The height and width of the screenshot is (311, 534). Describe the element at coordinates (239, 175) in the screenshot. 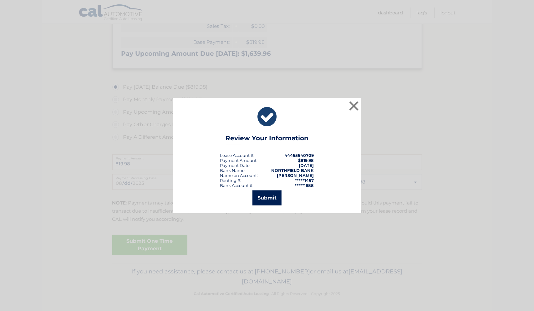

I see `div: Name on Account:` at that location.